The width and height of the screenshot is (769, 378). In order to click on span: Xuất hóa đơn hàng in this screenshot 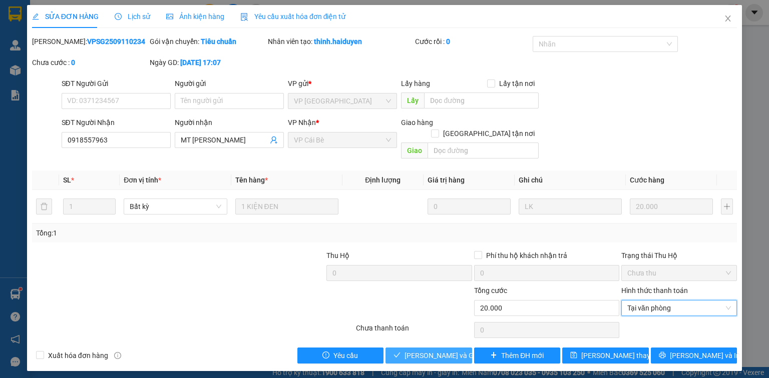, I will do `click(78, 356)`.